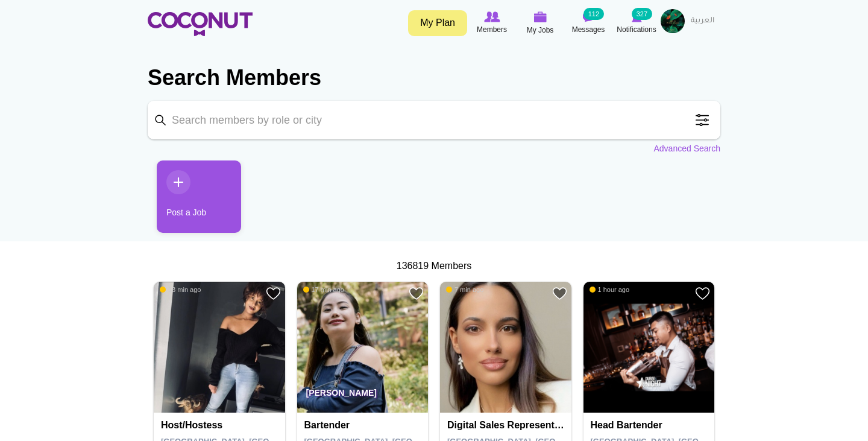 The height and width of the screenshot is (441, 868). Describe the element at coordinates (200, 24) in the screenshot. I see `img: Home` at that location.